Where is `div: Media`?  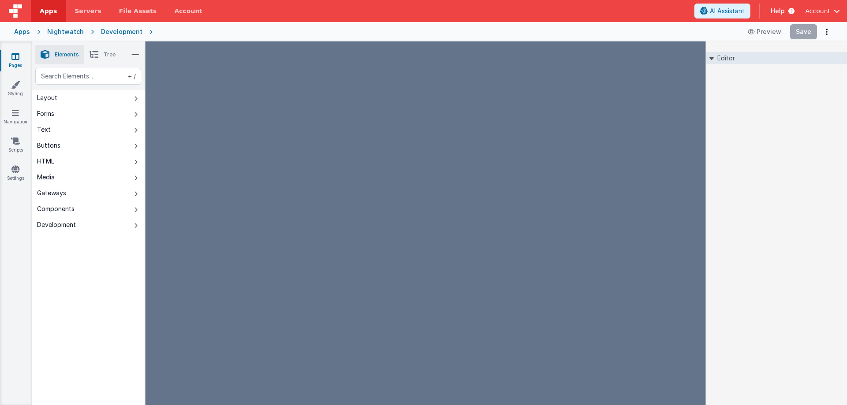 div: Media is located at coordinates (46, 177).